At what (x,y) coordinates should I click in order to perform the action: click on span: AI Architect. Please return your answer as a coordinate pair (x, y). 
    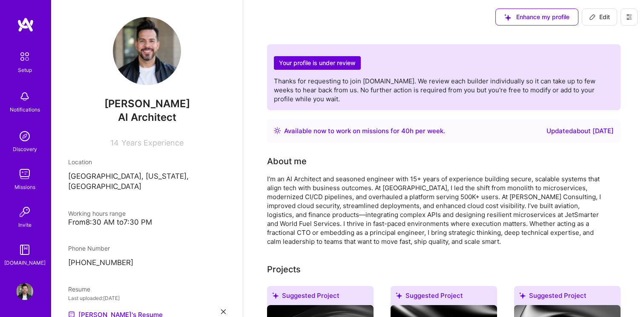
    Looking at the image, I should click on (147, 117).